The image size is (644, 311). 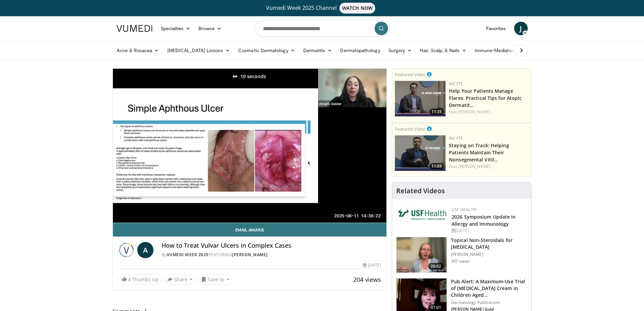 What do you see at coordinates (250, 230) in the screenshot?
I see `a: Email Amaris` at bounding box center [250, 230].